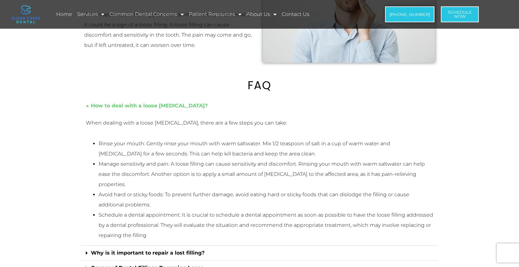  I want to click on span: Schedule Now, so click(460, 14).